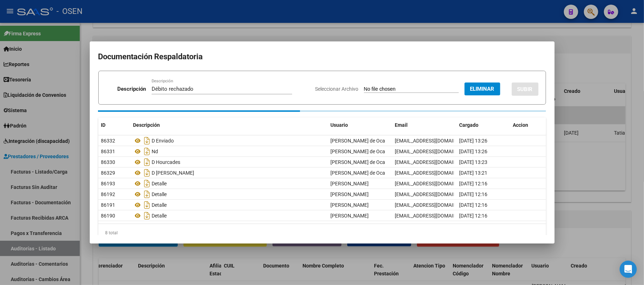  What do you see at coordinates (109, 151) in the screenshot?
I see `span: 86331` at bounding box center [109, 151].